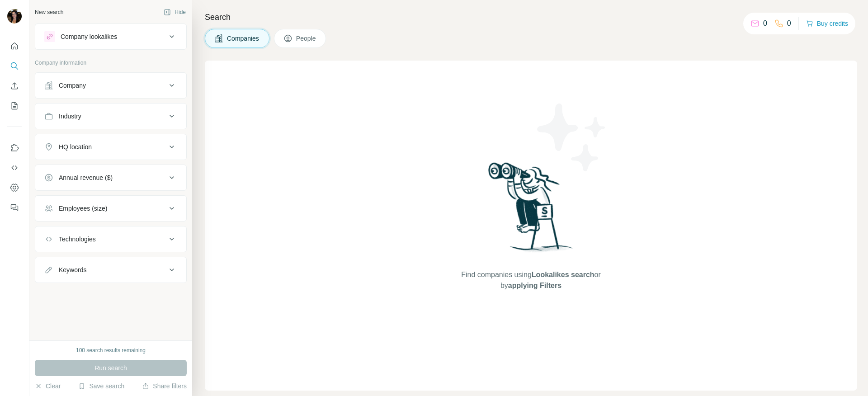 This screenshot has width=868, height=396. I want to click on button: Use Surfe API, so click(15, 168).